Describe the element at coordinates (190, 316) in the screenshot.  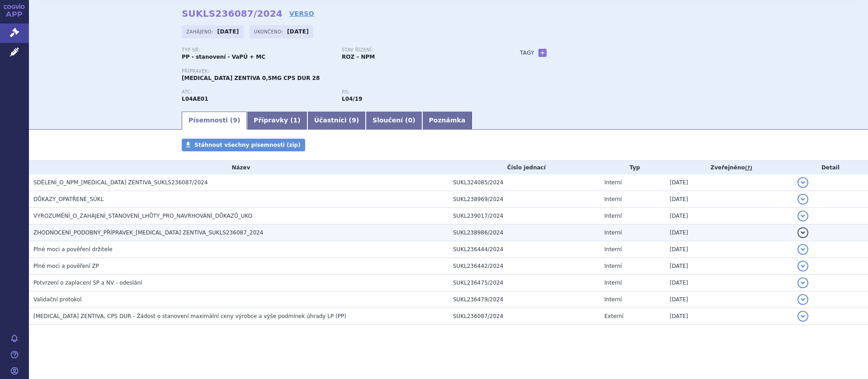
I see `span: FINGOLIMOD ZENTIVA, CPS DUR - Žádost o stanovení maximální ceny výrobce a výše podmínek úhrady LP...` at that location.